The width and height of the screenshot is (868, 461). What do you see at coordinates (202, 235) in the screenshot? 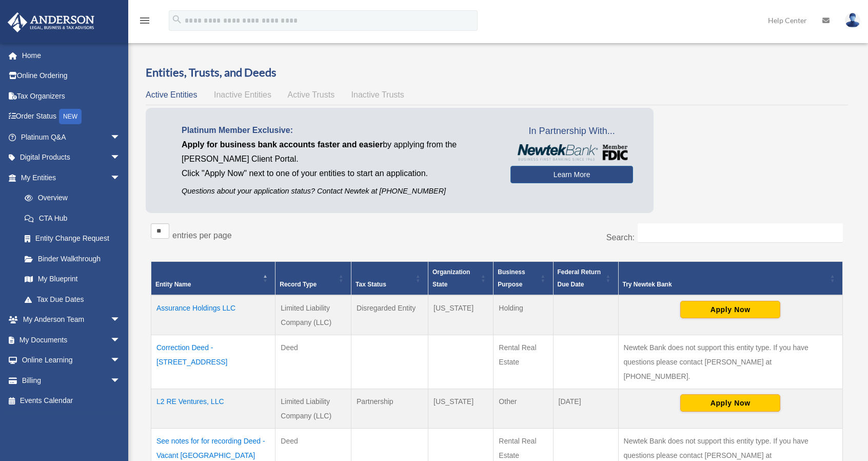
I see `label: entries per page` at bounding box center [202, 235].